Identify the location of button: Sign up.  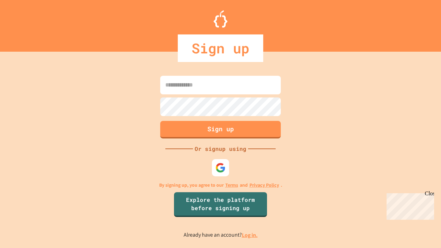
(220, 129).